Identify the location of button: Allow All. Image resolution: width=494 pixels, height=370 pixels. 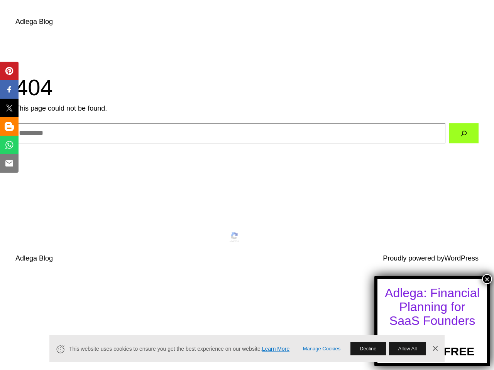
(407, 349).